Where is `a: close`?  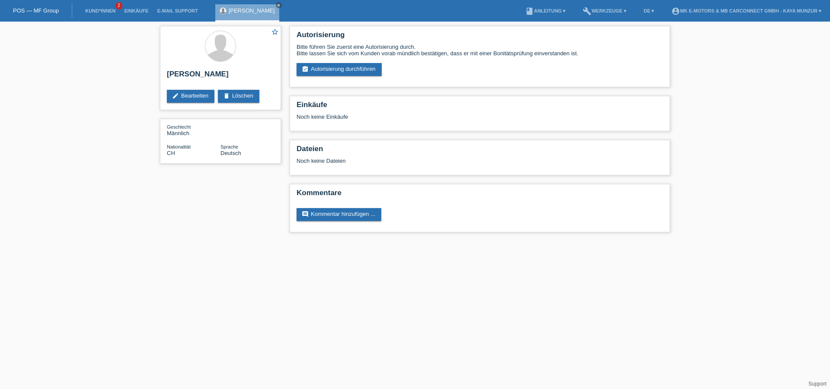 a: close is located at coordinates (279, 5).